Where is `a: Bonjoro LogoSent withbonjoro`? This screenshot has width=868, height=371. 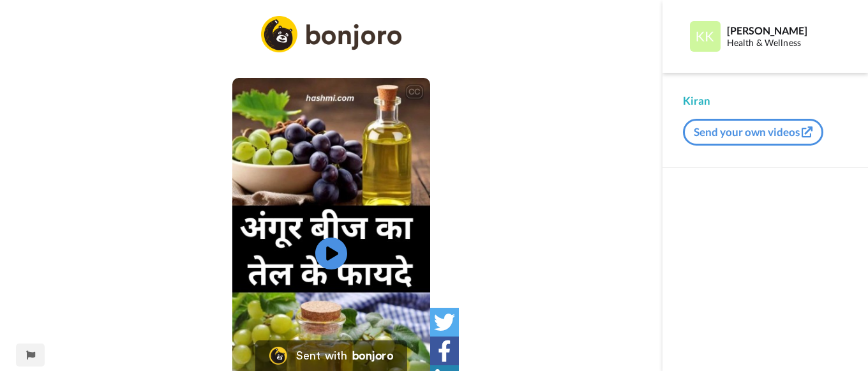
a: Bonjoro LogoSent withbonjoro is located at coordinates (331, 355).